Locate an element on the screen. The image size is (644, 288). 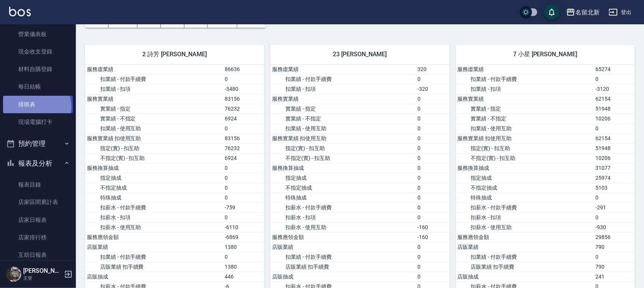
a: 店家區間累計表 is located at coordinates (38, 202).